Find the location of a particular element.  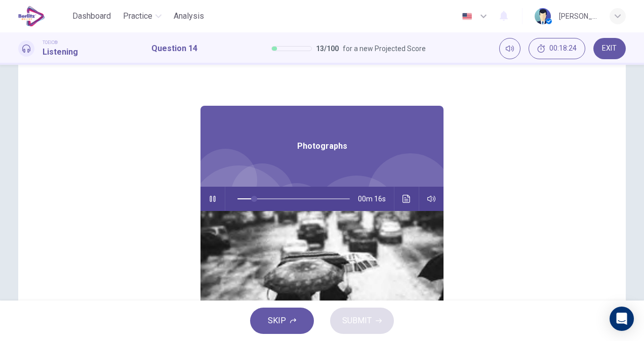

span: Practice is located at coordinates (138, 16).